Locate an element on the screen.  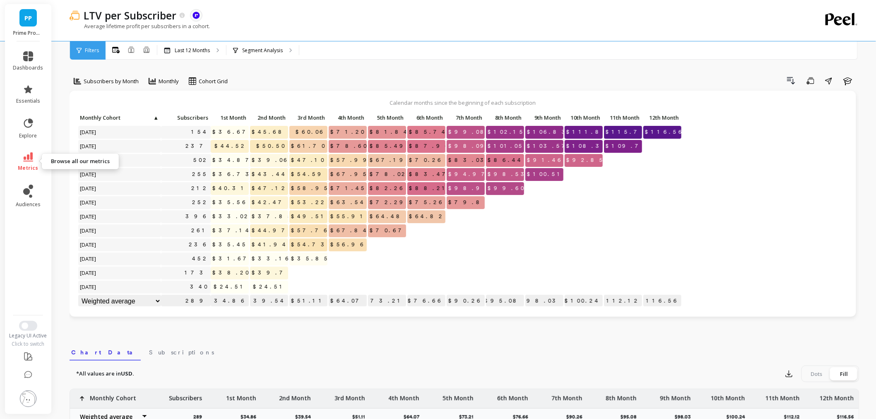
a: 396 is located at coordinates (197, 217).